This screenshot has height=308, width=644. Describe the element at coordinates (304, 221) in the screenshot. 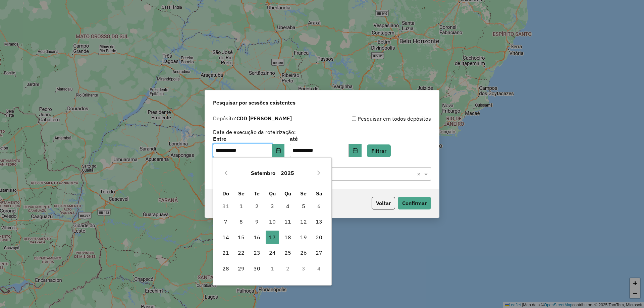

I see `td: 12` at that location.